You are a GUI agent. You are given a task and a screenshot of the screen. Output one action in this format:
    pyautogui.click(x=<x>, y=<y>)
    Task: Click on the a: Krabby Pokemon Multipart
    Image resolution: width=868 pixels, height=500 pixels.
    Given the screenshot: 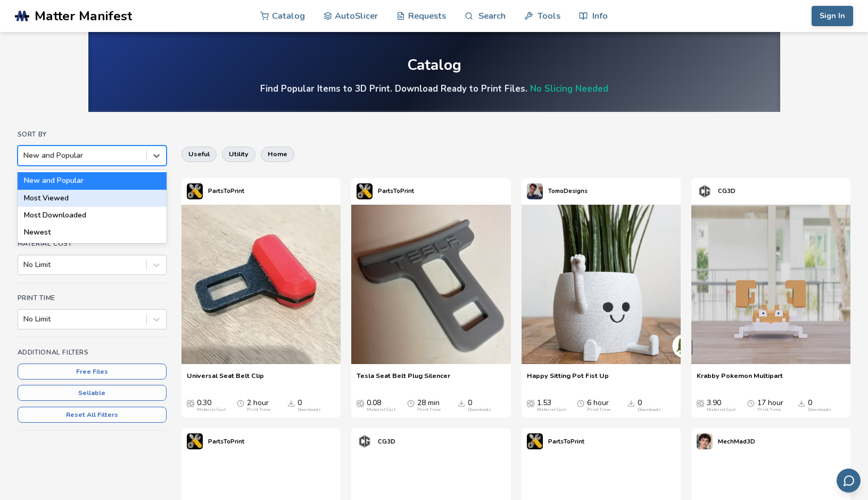 What is the action you would take?
    pyautogui.click(x=740, y=379)
    